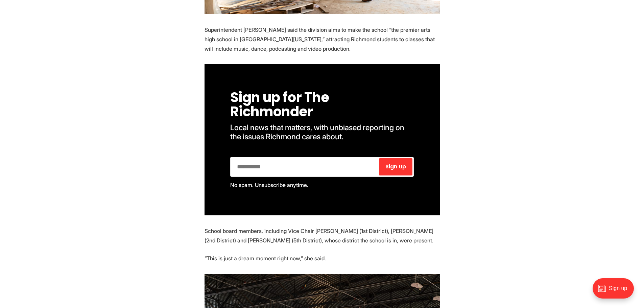 The image size is (644, 308). I want to click on span: Sign up, so click(396, 167).